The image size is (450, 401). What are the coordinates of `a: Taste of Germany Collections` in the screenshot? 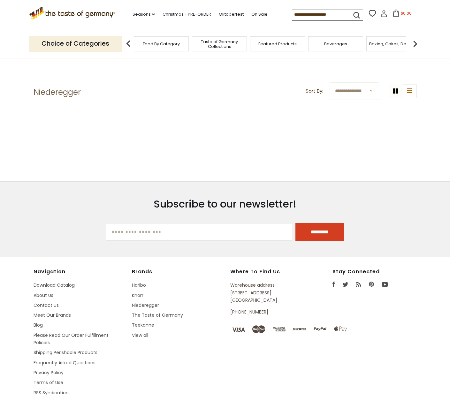 It's located at (219, 44).